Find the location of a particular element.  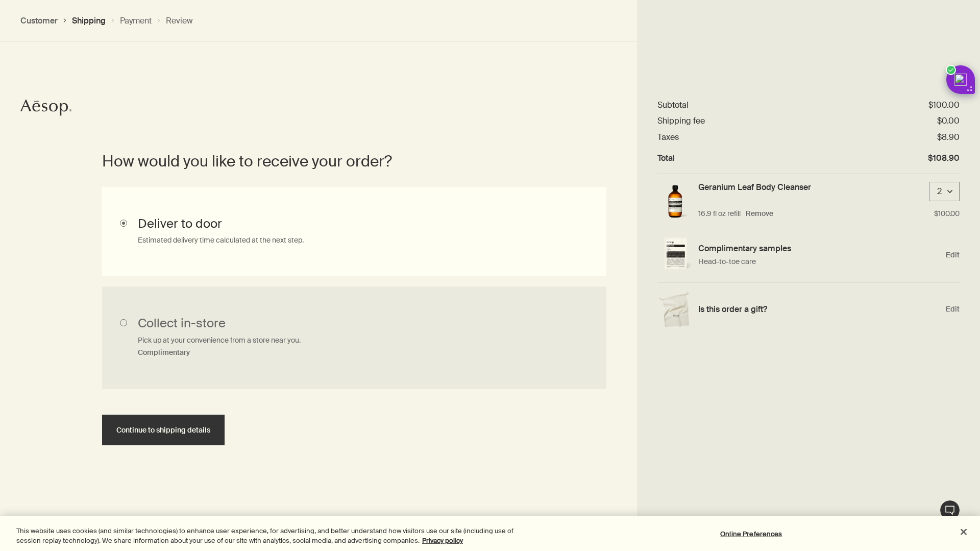

span: Continue to shipping details is located at coordinates (163, 430).